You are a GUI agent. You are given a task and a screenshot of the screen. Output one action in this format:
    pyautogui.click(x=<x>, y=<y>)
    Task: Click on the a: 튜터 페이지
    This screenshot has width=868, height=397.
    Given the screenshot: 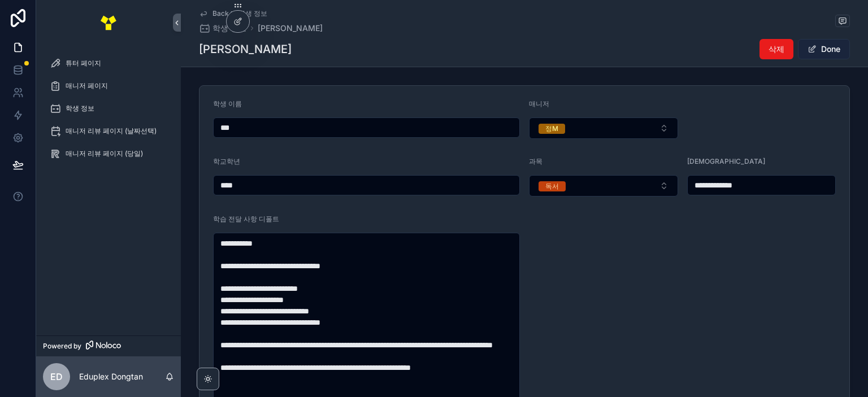 What is the action you would take?
    pyautogui.click(x=109, y=63)
    